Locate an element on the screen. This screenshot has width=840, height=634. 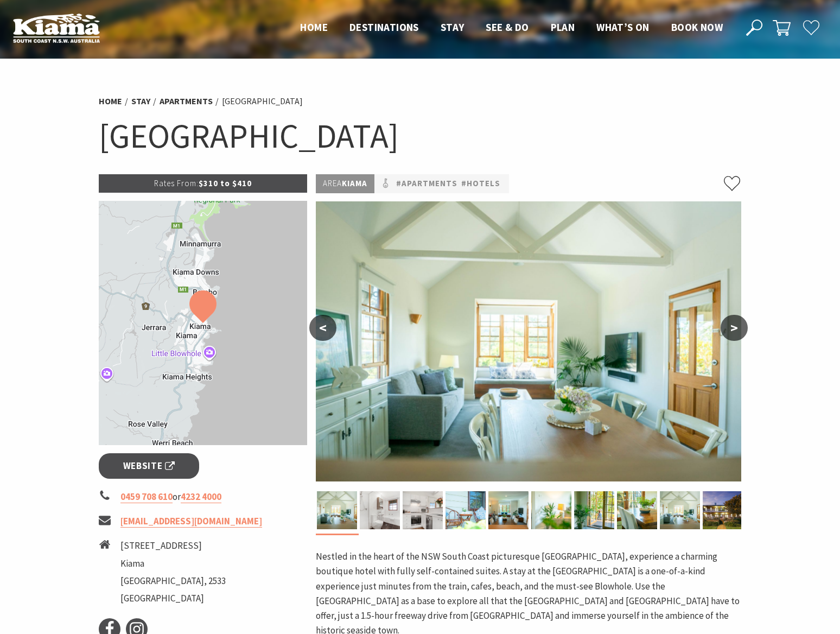
span: Stay is located at coordinates (453, 27).